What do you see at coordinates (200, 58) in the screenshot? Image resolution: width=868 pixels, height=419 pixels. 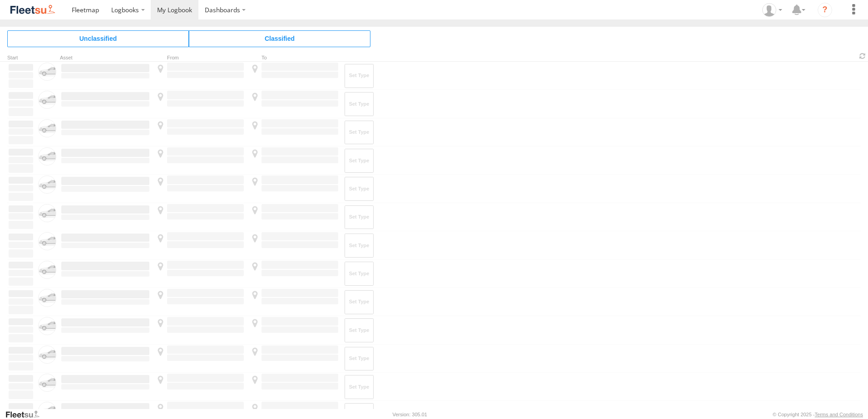 I see `div: From` at bounding box center [200, 58].